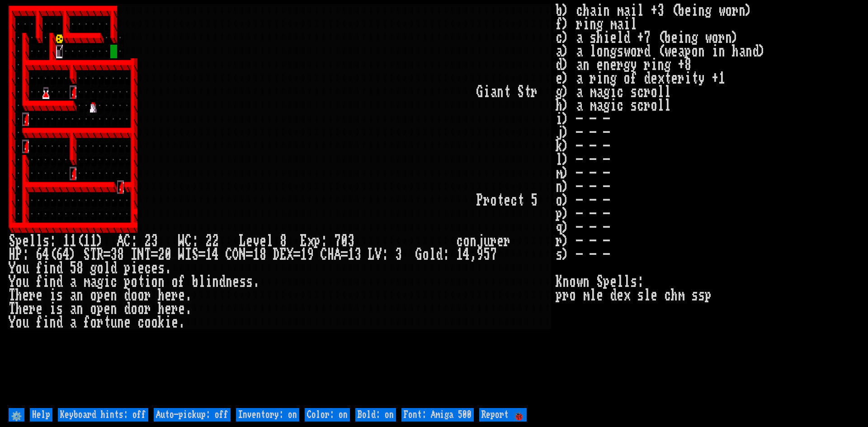  I want to click on div: P, so click(480, 201).